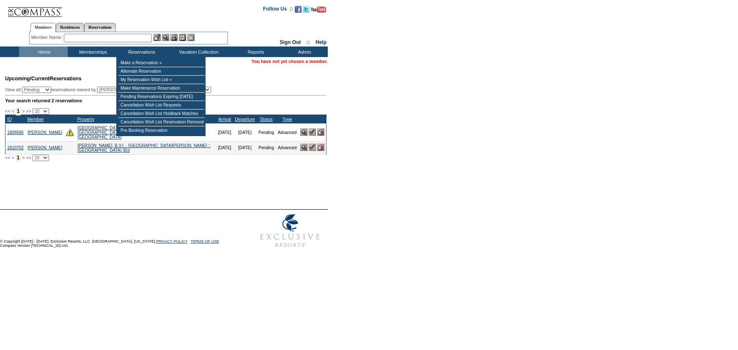 Image resolution: width=738 pixels, height=350 pixels. Describe the element at coordinates (161, 88) in the screenshot. I see `td: Make Maintenance Reservation` at that location.